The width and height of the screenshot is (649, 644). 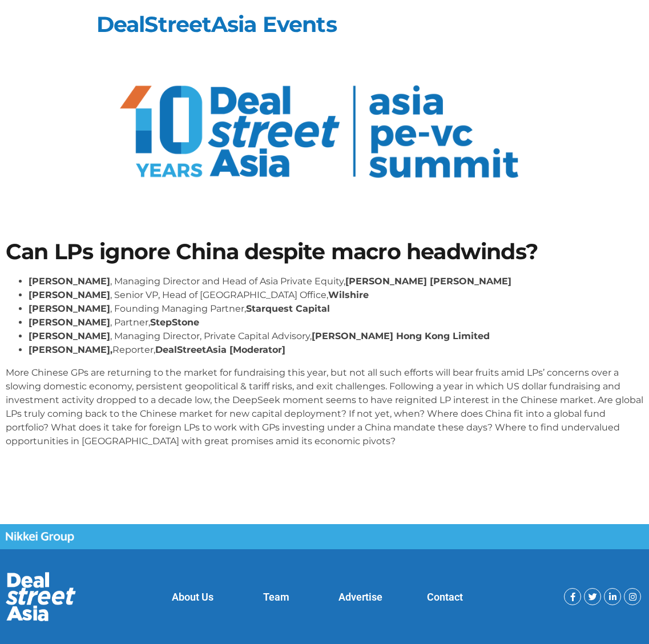 What do you see at coordinates (288, 308) in the screenshot?
I see `strong: Starquest Capital` at bounding box center [288, 308].